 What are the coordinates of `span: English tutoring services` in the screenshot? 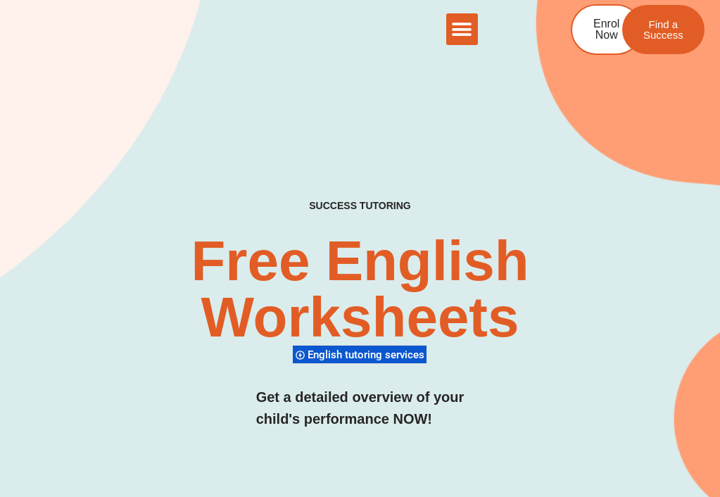 It's located at (368, 355).